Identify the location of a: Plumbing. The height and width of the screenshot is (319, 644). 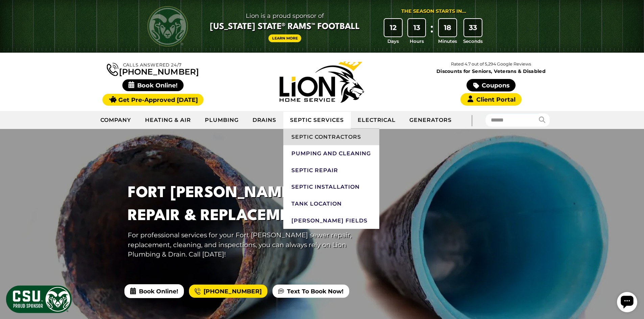
(221, 120).